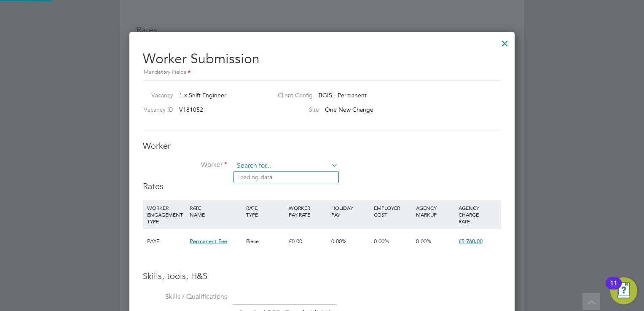 This screenshot has height=311, width=644. Describe the element at coordinates (322, 146) in the screenshot. I see `h3: Worker` at that location.